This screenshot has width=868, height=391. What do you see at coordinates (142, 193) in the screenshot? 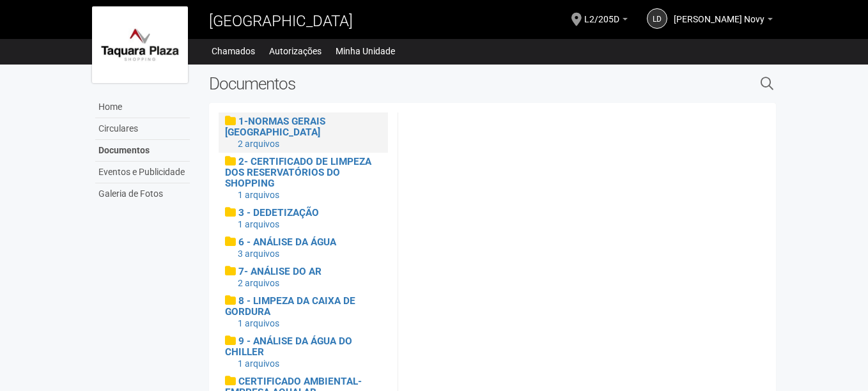
I see `a: Galeria de Fotos` at bounding box center [142, 193].